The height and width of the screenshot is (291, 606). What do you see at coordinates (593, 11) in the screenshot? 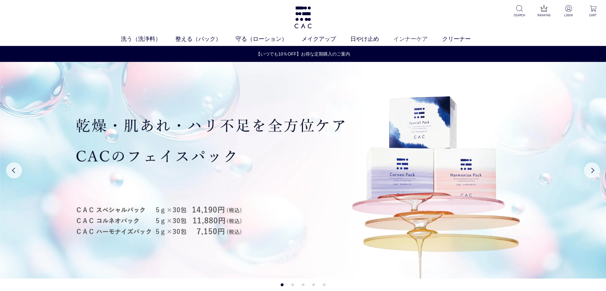
I see `a: CART` at bounding box center [593, 11].